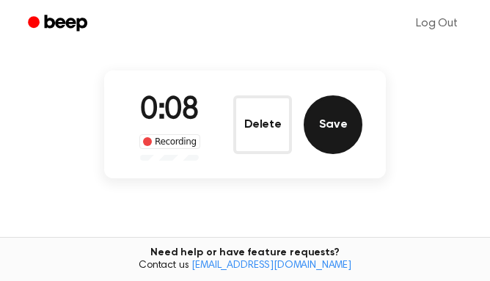 The image size is (490, 281). I want to click on button: Save Audio Record, so click(333, 125).